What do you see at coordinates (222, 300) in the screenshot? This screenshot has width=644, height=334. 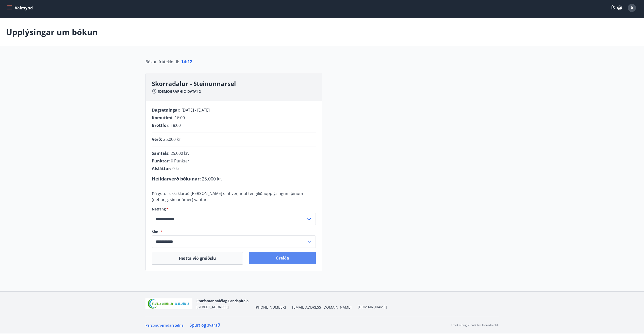 I see `span: Starfsmannafélag Landspítala` at bounding box center [222, 300].